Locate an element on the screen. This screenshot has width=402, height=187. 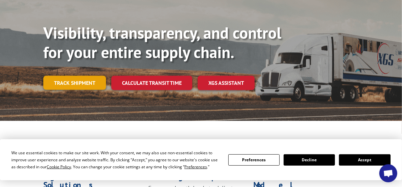
b: Visibility, transparency, and control for your entire supply chain. is located at coordinates (162, 42).